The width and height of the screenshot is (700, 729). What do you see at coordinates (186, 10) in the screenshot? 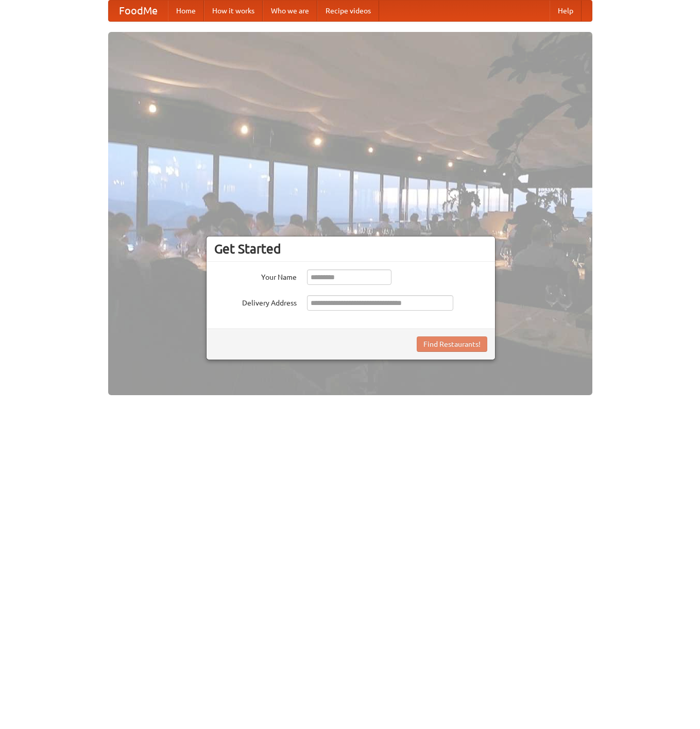
I see `a: Home` at bounding box center [186, 10].